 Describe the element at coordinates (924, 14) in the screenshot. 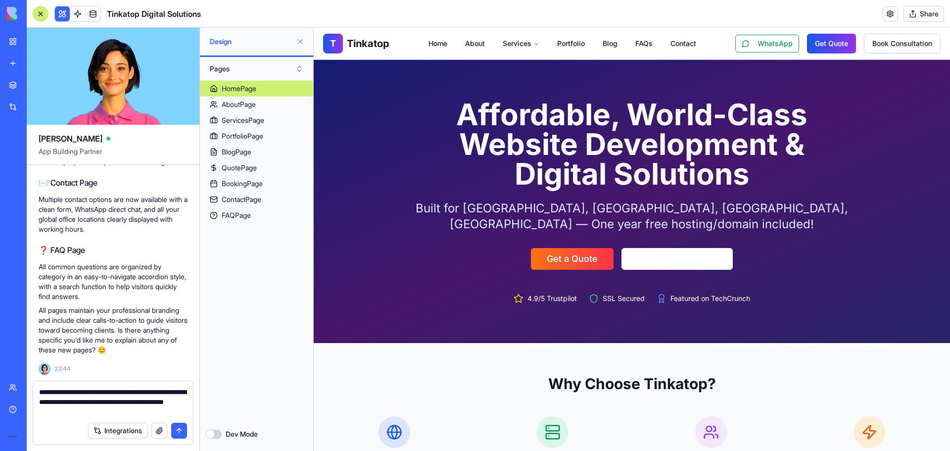

I see `button: Share` at that location.